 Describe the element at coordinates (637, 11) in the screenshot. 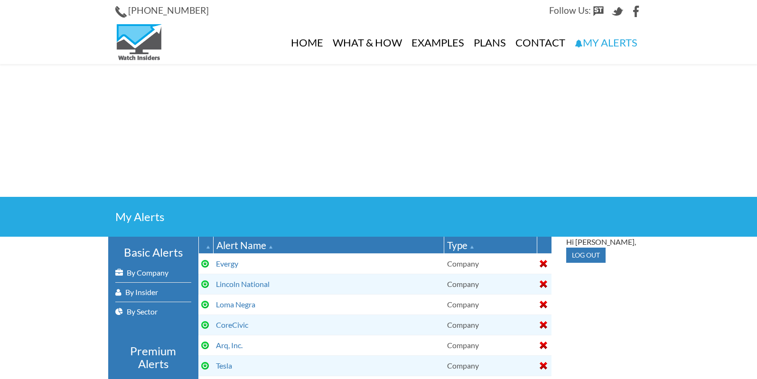

I see `img: Facebook` at that location.